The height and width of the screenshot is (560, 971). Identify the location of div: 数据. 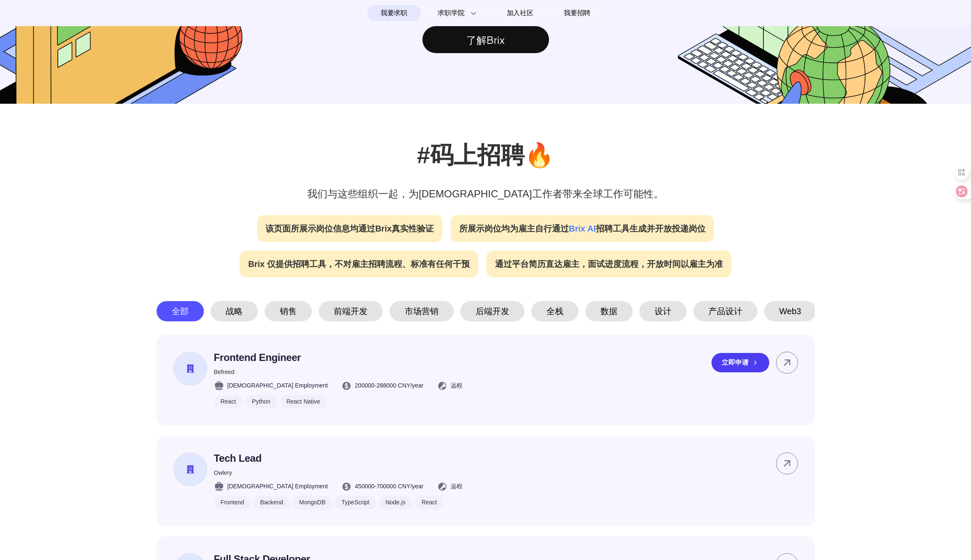
(609, 311).